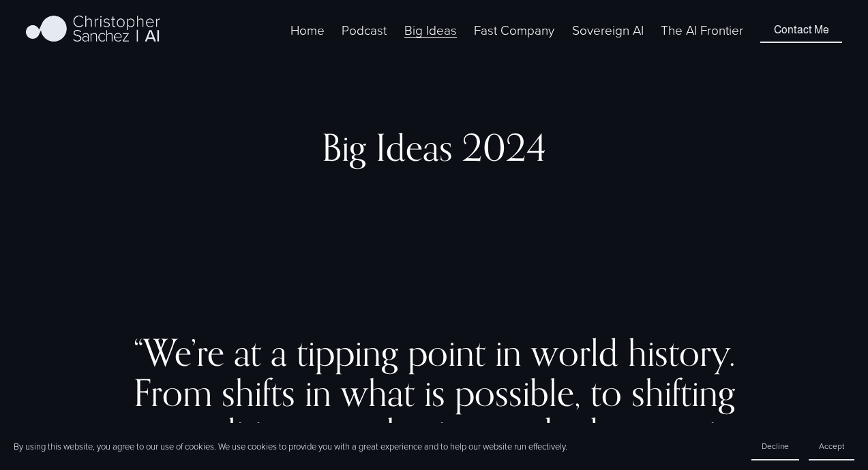 The width and height of the screenshot is (868, 470). Describe the element at coordinates (831, 446) in the screenshot. I see `button: Accept` at that location.